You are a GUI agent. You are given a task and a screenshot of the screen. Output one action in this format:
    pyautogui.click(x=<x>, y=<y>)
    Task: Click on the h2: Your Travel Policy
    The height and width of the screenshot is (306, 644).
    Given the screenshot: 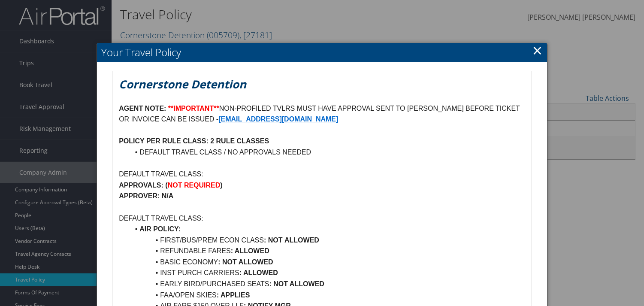 What is the action you would take?
    pyautogui.click(x=322, y=52)
    